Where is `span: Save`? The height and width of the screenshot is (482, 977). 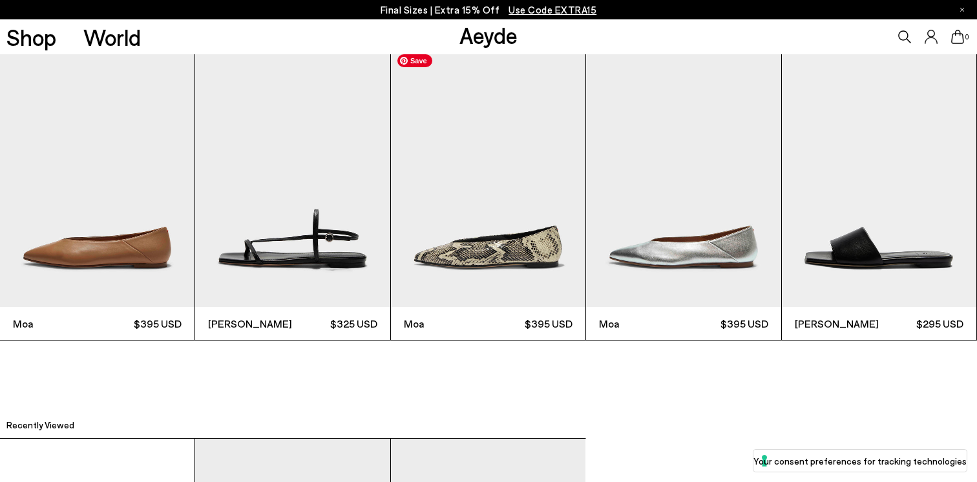 span: Save is located at coordinates (415, 61).